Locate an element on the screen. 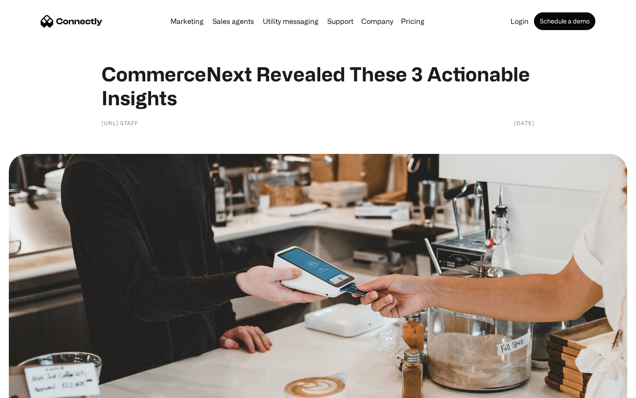  a: Utility messaging is located at coordinates (291, 21).